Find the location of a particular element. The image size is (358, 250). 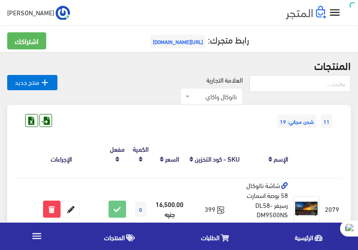

a: SKU - كود التخزين is located at coordinates (217, 158).